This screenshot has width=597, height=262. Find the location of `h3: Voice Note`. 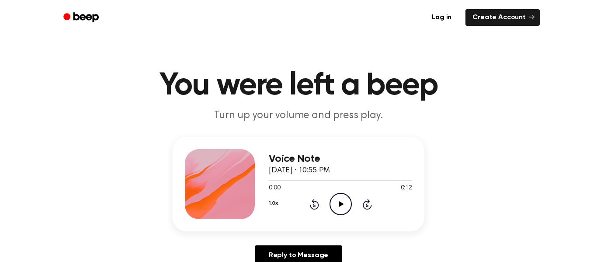

h3: Voice Note is located at coordinates (341, 159).